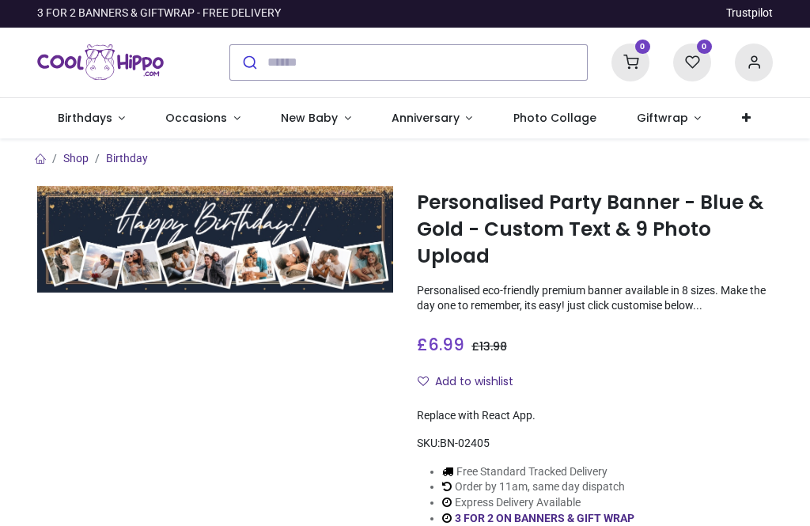 This screenshot has height=526, width=810. I want to click on span: Logo of Cool Hippo, so click(100, 62).